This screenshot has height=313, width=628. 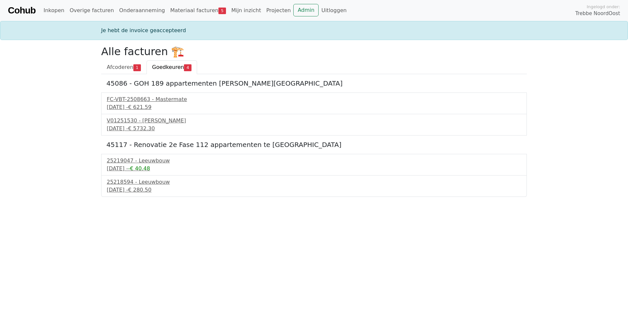 I want to click on span: Ingelogd onder:, so click(x=603, y=7).